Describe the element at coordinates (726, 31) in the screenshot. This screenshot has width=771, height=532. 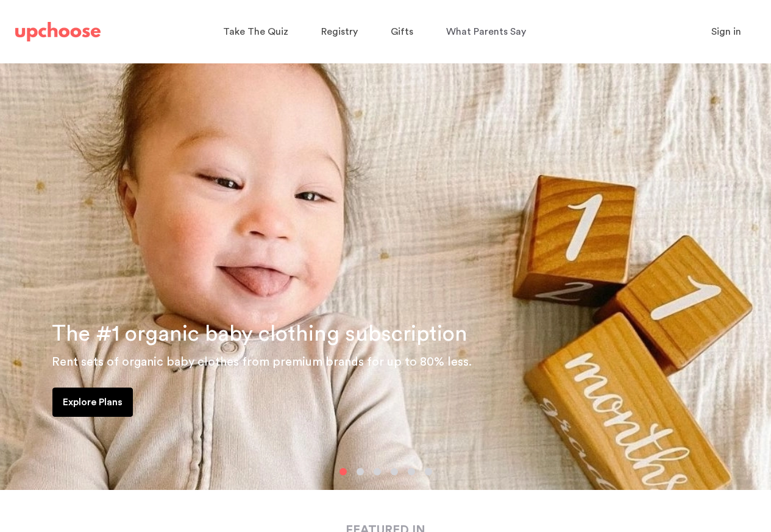
I see `button: Sign in` at that location.